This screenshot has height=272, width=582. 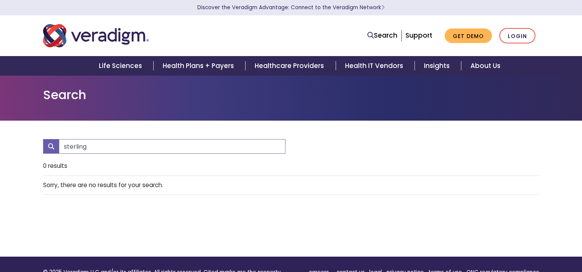 I want to click on a: Healthcare Providers, so click(x=290, y=66).